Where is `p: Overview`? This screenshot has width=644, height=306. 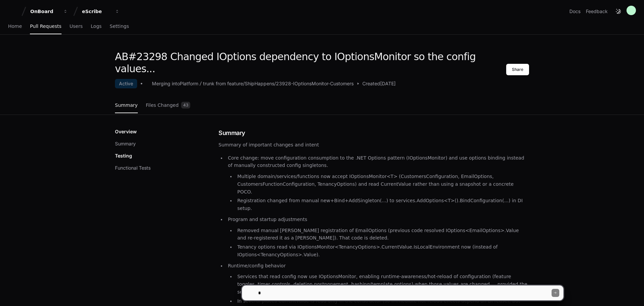
p: Overview is located at coordinates (126, 132).